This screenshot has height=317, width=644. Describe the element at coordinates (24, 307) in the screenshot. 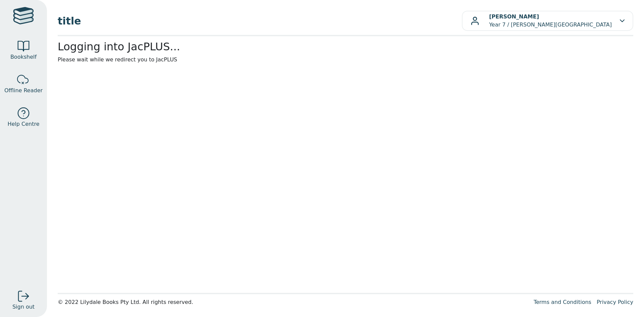

I see `span: Sign out` at that location.